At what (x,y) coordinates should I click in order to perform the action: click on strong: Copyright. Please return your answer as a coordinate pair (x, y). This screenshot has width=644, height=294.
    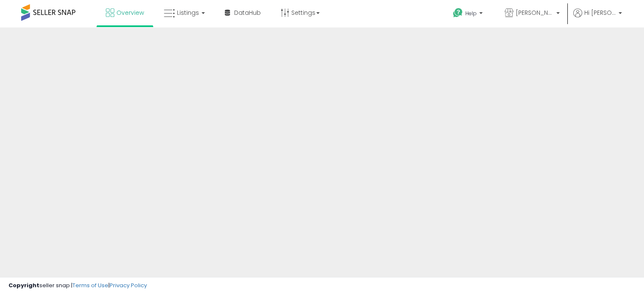
    Looking at the image, I should click on (24, 286).